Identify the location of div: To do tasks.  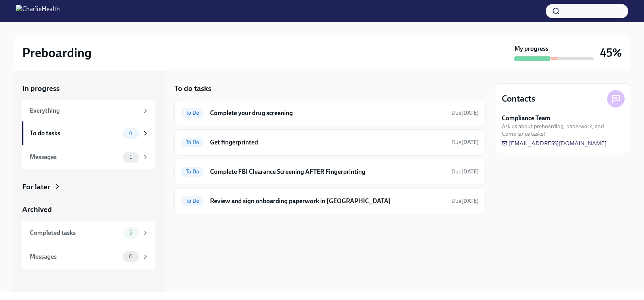
(75, 134).